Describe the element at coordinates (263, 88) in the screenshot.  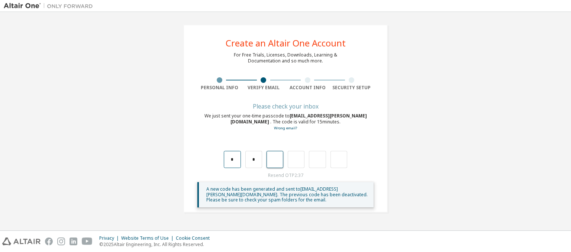
I see `div: Verify Email` at that location.